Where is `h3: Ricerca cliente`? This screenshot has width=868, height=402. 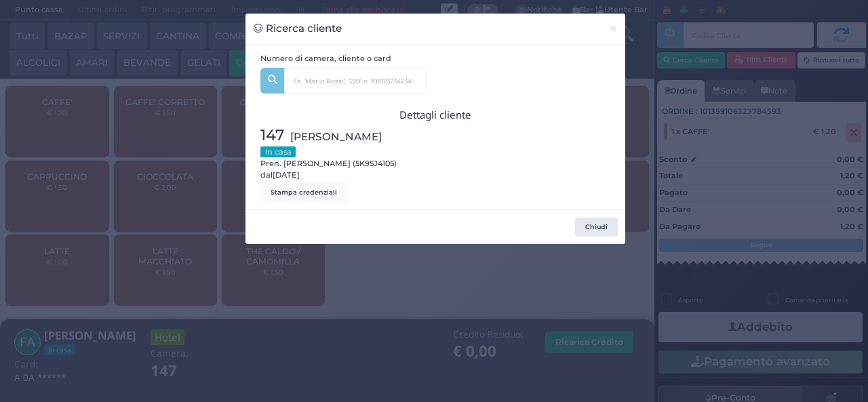
h3: Ricerca cliente is located at coordinates (298, 28).